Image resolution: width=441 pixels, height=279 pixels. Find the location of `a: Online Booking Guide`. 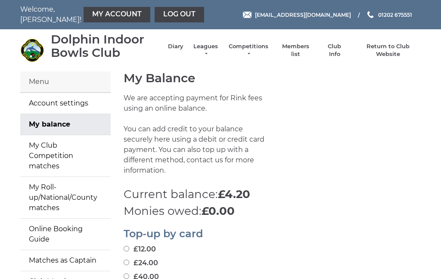

a: Online Booking Guide is located at coordinates (65, 234).